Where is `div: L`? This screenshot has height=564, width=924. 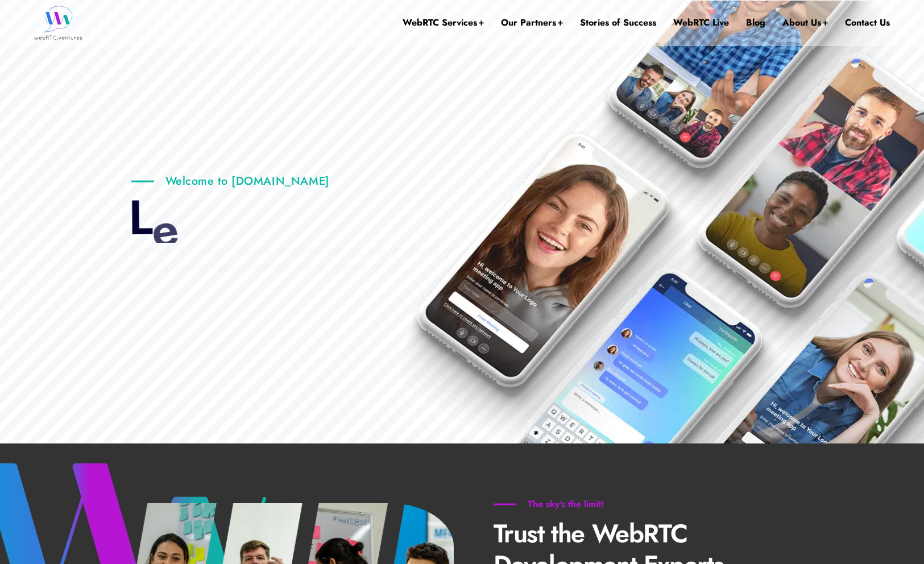
div: L is located at coordinates (139, 218).